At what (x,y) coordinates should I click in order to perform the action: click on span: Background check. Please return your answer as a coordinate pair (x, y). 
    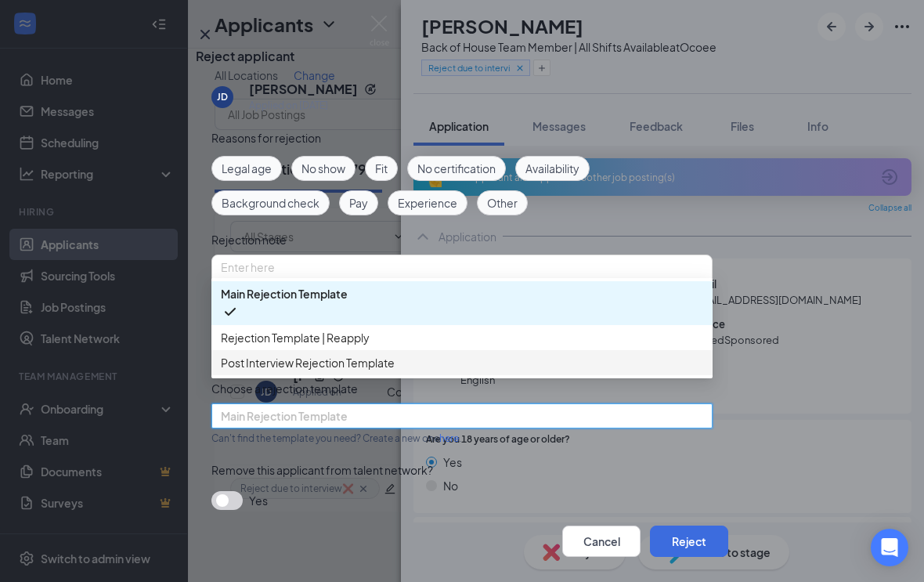
    Looking at the image, I should click on (270, 203).